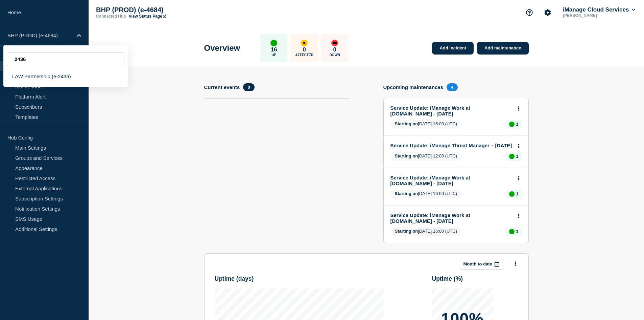  I want to click on button: Month to date, so click(482, 264).